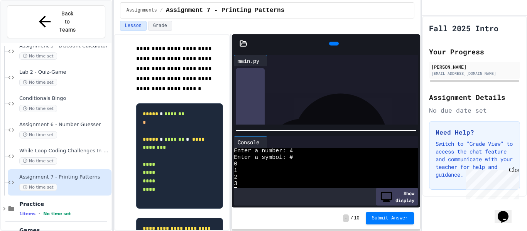 Image resolution: width=527 pixels, height=231 pixels. I want to click on div: Show display, so click(397, 197).